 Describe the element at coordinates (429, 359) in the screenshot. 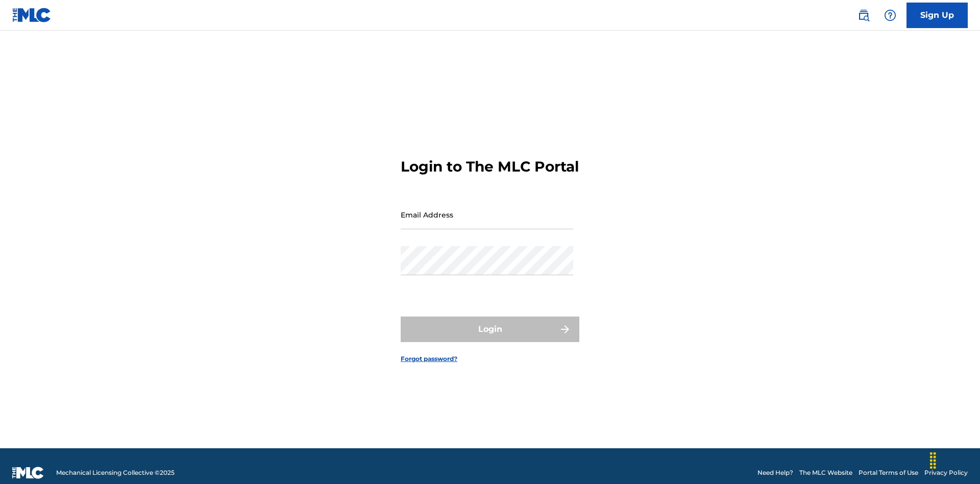

I see `a: Forgot password?` at that location.